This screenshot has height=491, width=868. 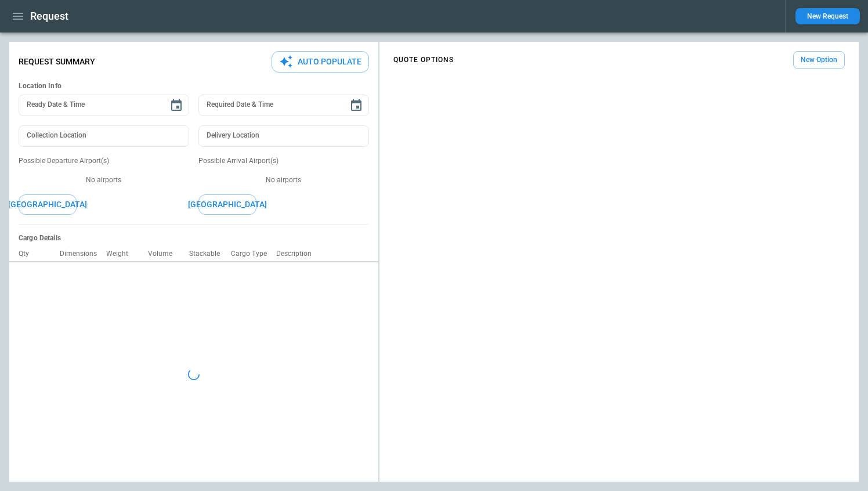 I want to click on h6: Cargo Details, so click(x=194, y=238).